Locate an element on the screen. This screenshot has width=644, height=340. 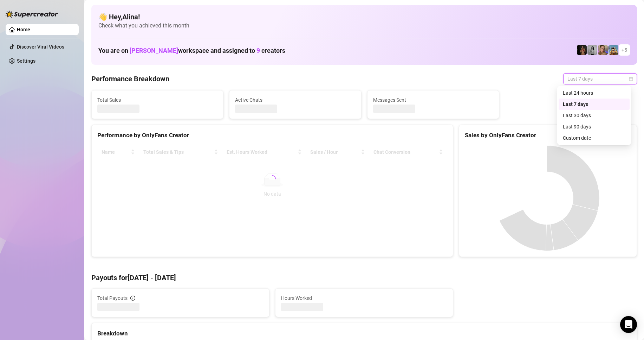
h4: 👋 Hey, Alina ! is located at coordinates (364, 17).